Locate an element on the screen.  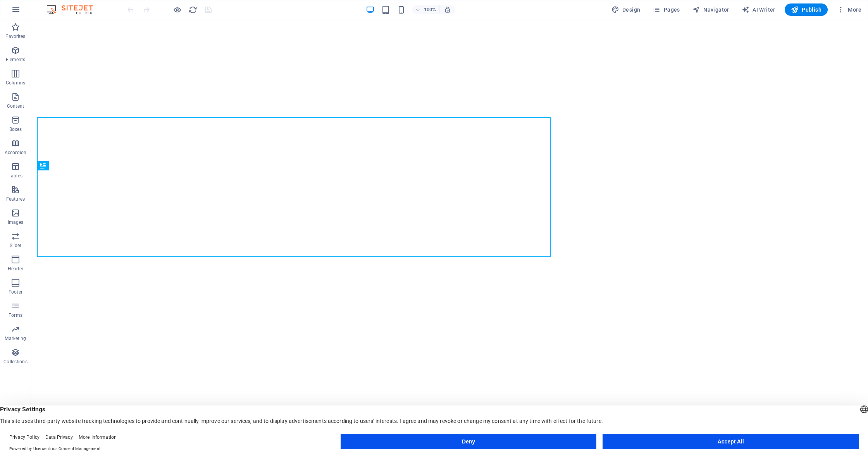
i: On resize automatically adjust zoom level to fit chosen device. is located at coordinates (447, 9).